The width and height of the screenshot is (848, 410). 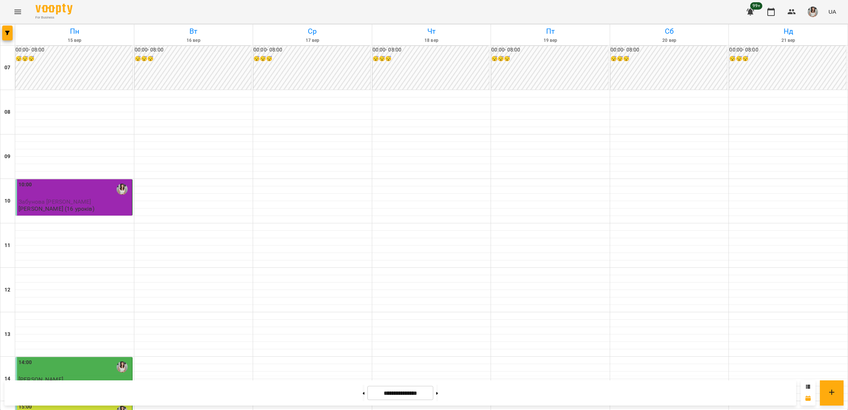 I want to click on h6: 20 вер, so click(x=669, y=40).